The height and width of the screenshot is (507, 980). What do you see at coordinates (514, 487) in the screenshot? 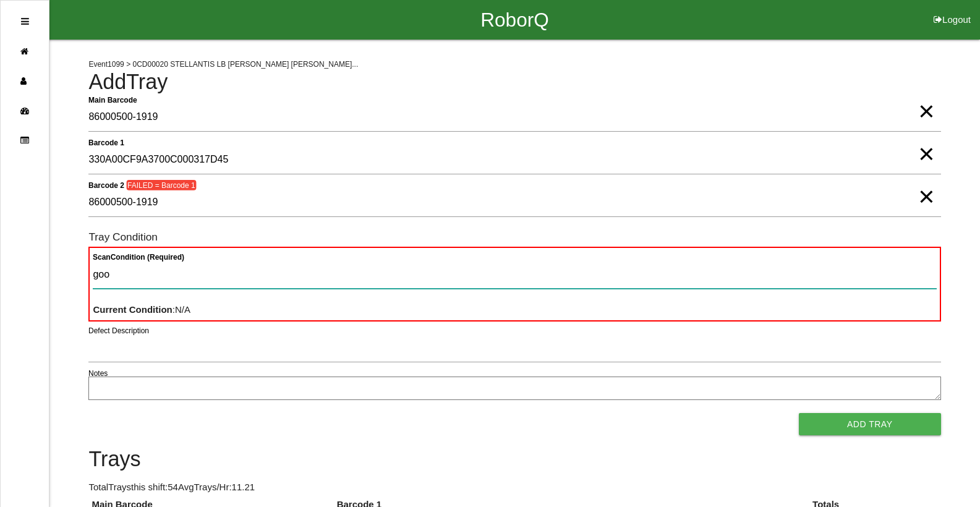
I see `p: Total Trays this shift: 54 Avg Trays /Hr: 11.21` at bounding box center [514, 487].